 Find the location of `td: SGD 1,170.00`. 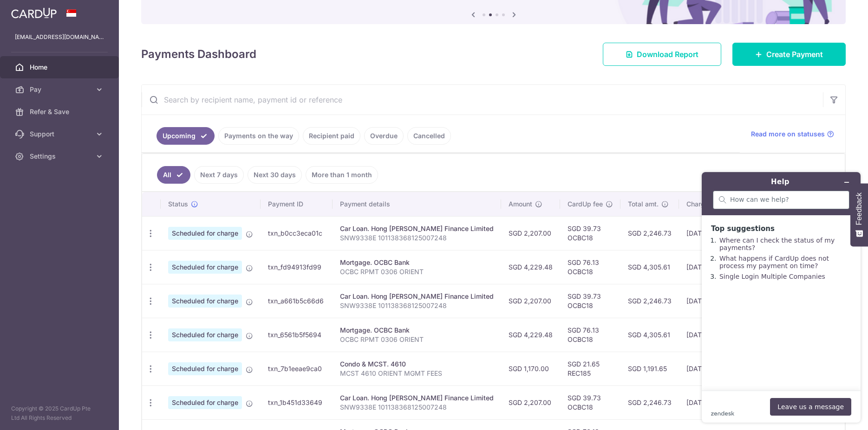

td: SGD 1,170.00 is located at coordinates (531, 369).